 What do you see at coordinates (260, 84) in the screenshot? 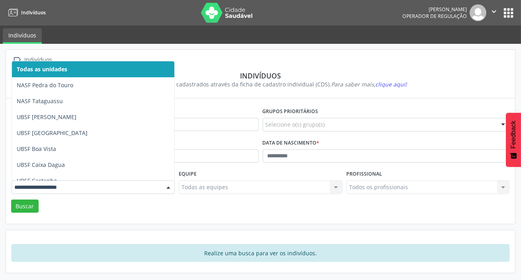
I see `div: Visualize os indivíduos cadastrados através da ficha de cadastro individual (CDS).` at bounding box center [260, 84].